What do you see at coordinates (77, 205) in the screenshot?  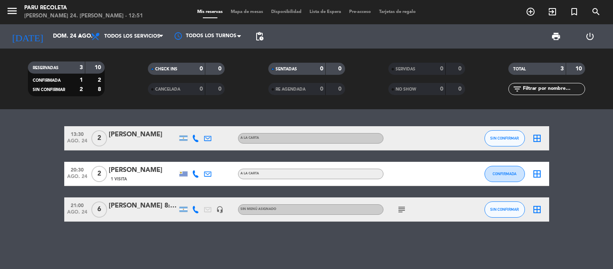 I see `span: 21:00` at bounding box center [77, 205].